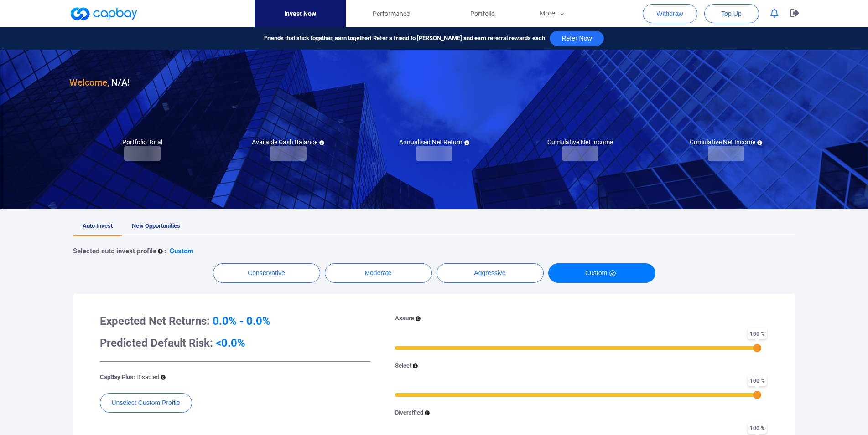 The width and height of the screenshot is (868, 435). What do you see at coordinates (403, 366) in the screenshot?
I see `p: Select` at bounding box center [403, 366].